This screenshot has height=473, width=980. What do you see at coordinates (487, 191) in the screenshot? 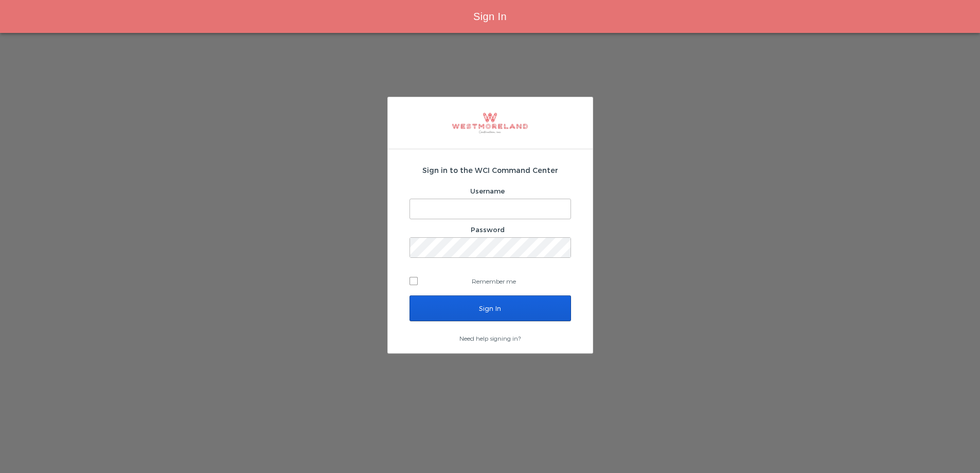
I see `label: Username` at bounding box center [487, 191].